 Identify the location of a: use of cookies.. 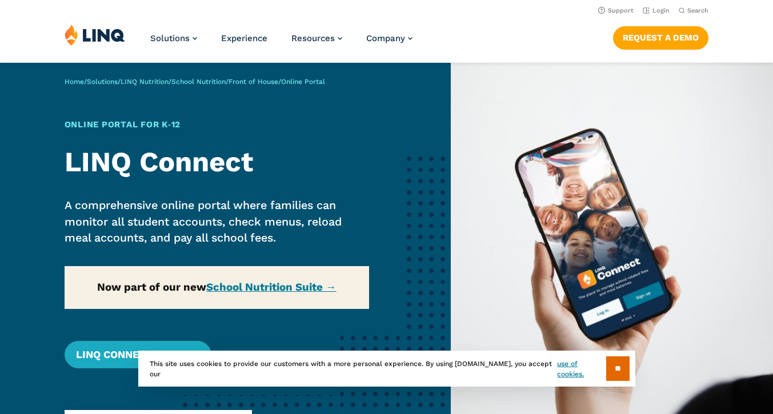
(581, 369).